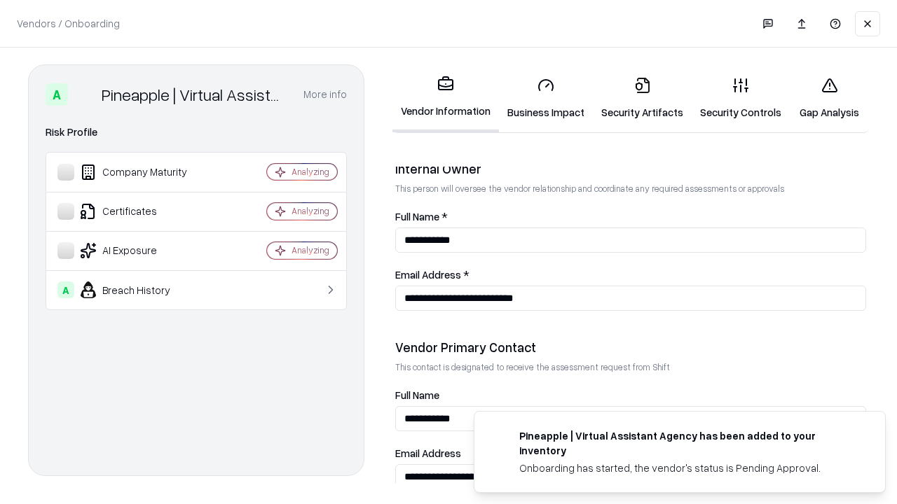 This screenshot has width=897, height=504. I want to click on div: Pineapple | Virtual Assistant Agency has been added to your inventory, so click(685, 443).